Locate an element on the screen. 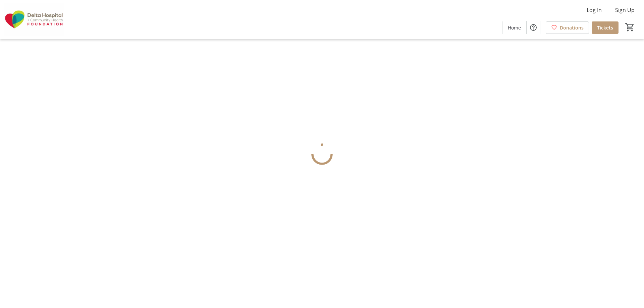  button: Log In is located at coordinates (594, 10).